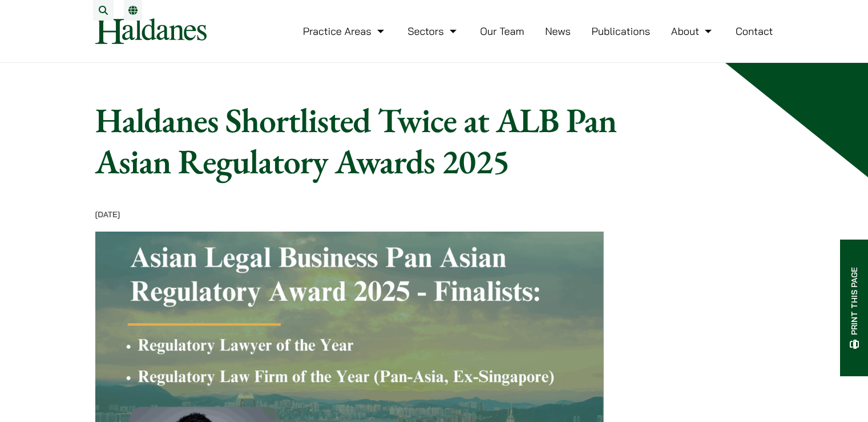 The height and width of the screenshot is (422, 868). What do you see at coordinates (151, 31) in the screenshot?
I see `img: Logo of Haldanes` at bounding box center [151, 31].